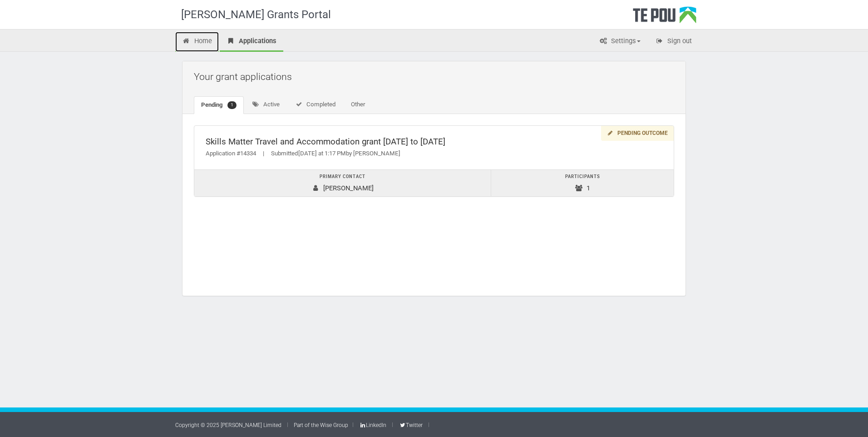 The height and width of the screenshot is (437, 868). I want to click on a: Part of the Wise Group, so click(321, 425).